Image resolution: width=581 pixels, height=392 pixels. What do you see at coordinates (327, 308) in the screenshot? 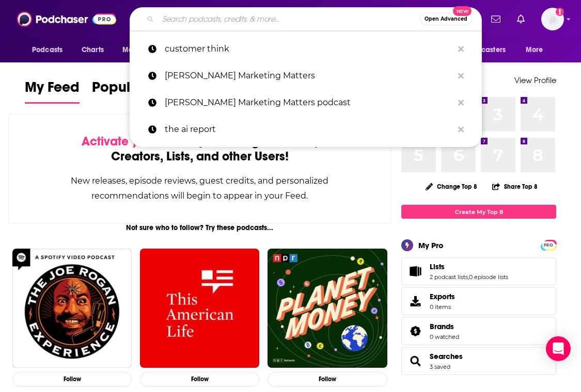
I see `a: Planet Money` at bounding box center [327, 308].